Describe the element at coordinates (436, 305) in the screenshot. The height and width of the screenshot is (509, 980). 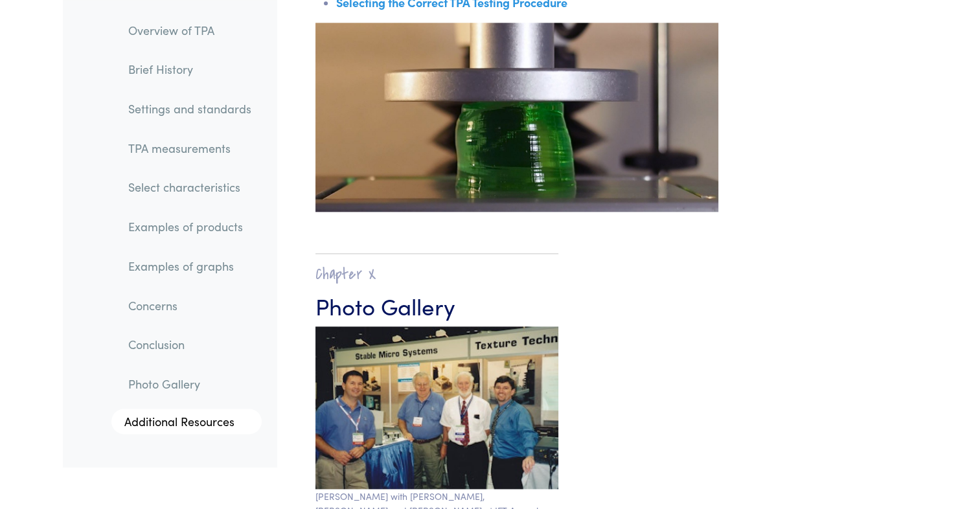
I see `h3: Photo Gallery` at that location.